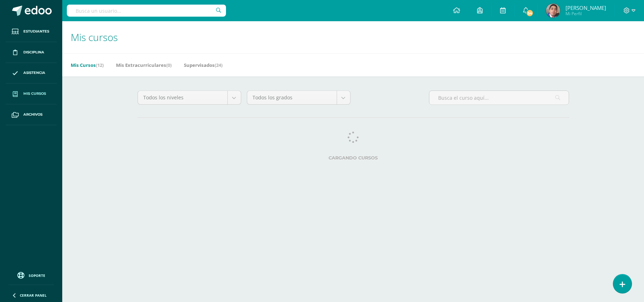 This screenshot has width=644, height=302. What do you see at coordinates (31, 114) in the screenshot?
I see `a: Archivos` at bounding box center [31, 114].